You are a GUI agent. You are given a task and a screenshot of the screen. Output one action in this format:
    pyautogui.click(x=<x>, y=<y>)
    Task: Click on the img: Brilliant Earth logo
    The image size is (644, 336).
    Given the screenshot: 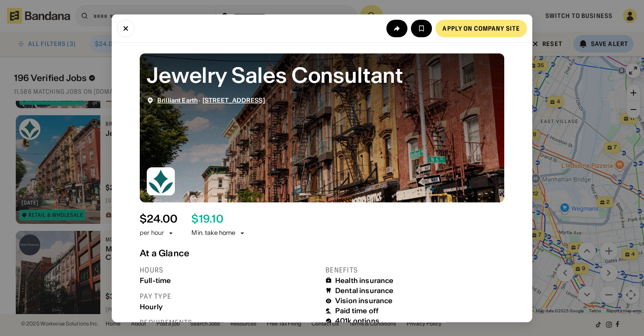 What is the action you would take?
    pyautogui.click(x=161, y=181)
    